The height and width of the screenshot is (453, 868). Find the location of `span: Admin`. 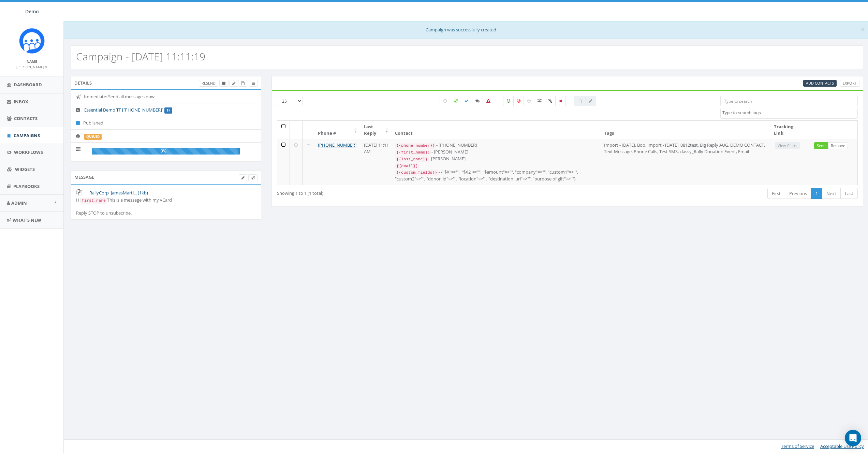

span: Admin is located at coordinates (19, 203).